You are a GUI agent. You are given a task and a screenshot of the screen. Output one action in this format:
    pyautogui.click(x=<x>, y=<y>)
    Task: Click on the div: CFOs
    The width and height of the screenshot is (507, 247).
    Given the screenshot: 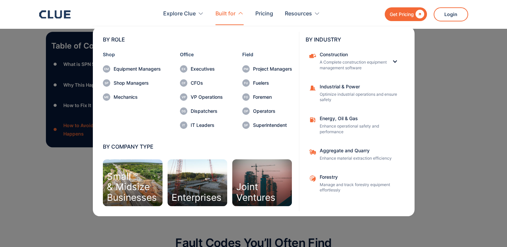 What is the action you would take?
    pyautogui.click(x=207, y=83)
    